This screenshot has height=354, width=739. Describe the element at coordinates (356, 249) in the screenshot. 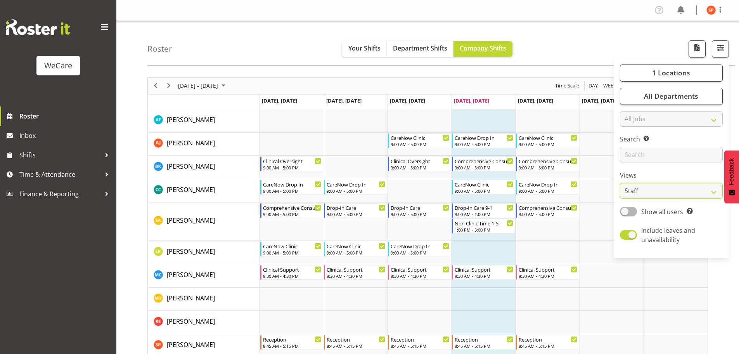

I see `div: Liandy Kritzinger"s event - CareNow Clinic Begin From Tuesday, August 19, 2025 at 9:00:00 AM GMT+...` at that location.